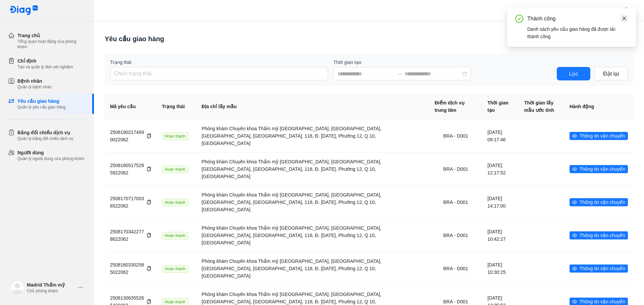 This screenshot has width=644, height=305. Describe the element at coordinates (52, 35) in the screenshot. I see `div: Trang chủ` at that location.